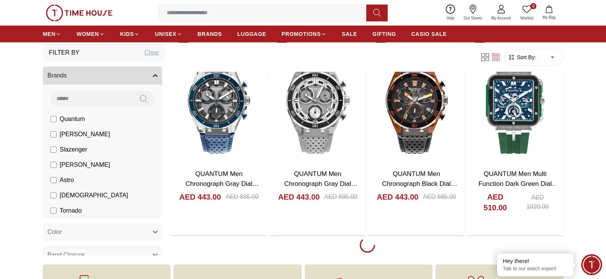 This screenshot has height=279, width=606. What do you see at coordinates (252, 34) in the screenshot?
I see `span: LUGGAGE` at bounding box center [252, 34].